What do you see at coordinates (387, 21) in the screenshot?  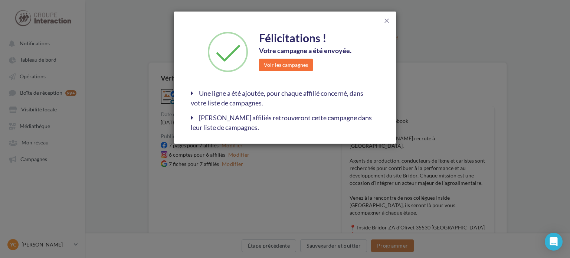 I see `span: close` at bounding box center [387, 21].